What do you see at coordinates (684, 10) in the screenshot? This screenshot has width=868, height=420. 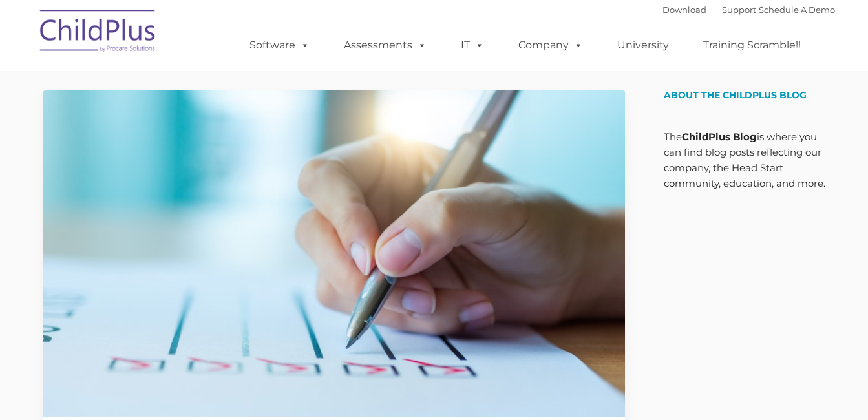 I see `a: Download` at bounding box center [684, 10].